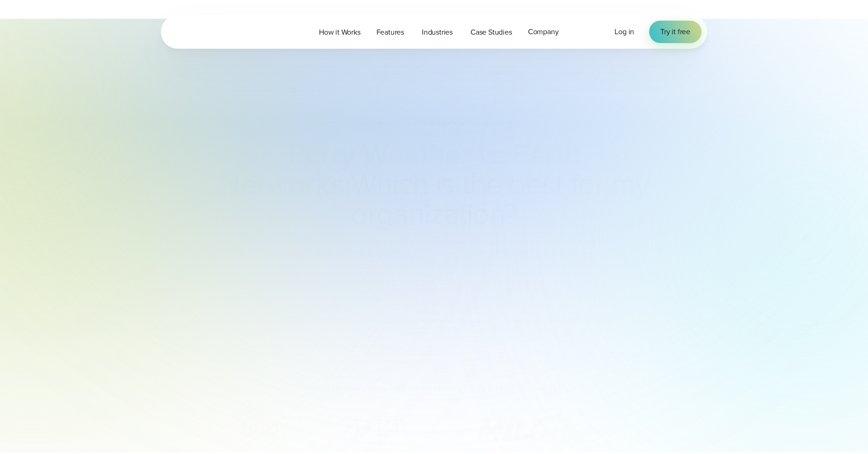  Describe the element at coordinates (675, 32) in the screenshot. I see `span: Try it free` at that location.